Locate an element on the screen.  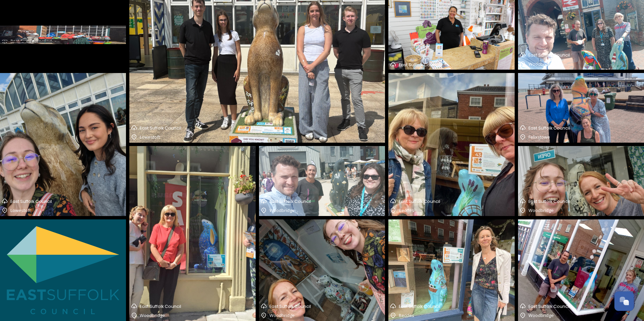
img: 1000000166.jpg is located at coordinates (322, 181).